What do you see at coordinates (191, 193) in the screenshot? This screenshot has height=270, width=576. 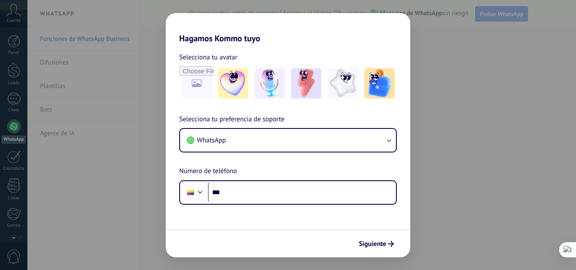 I see `div: Colombia: + 57` at bounding box center [191, 193].